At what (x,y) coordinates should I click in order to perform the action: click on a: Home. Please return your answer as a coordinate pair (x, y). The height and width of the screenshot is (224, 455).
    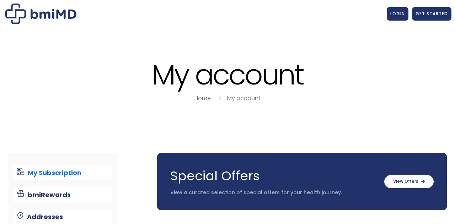
    Looking at the image, I should click on (202, 98).